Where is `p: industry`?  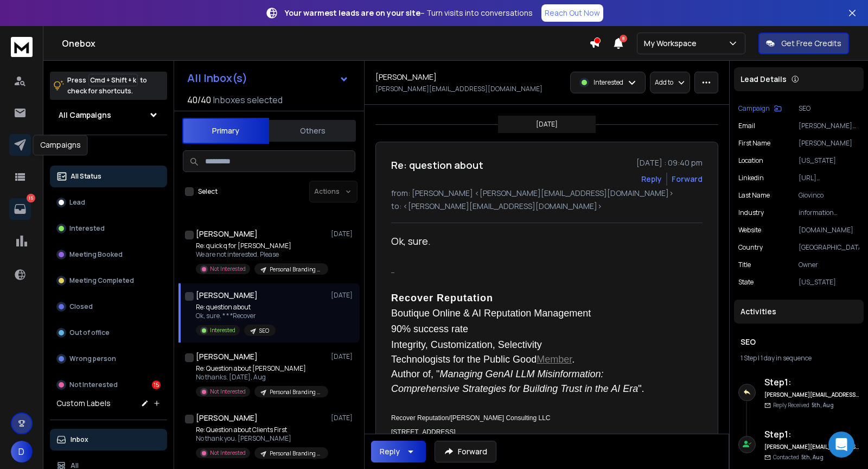 p: industry is located at coordinates (751, 212).